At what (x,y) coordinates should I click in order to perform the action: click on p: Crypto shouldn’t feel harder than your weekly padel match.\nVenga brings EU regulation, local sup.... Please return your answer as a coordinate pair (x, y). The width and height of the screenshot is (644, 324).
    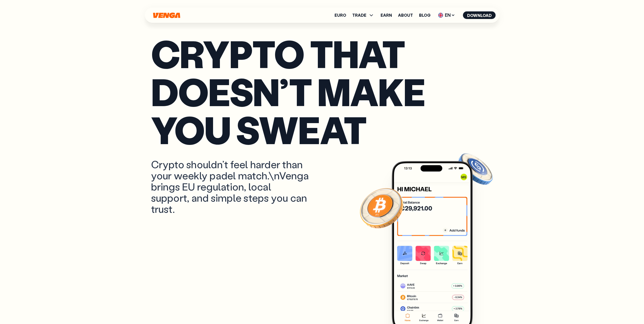
    Looking at the image, I should click on (231, 186).